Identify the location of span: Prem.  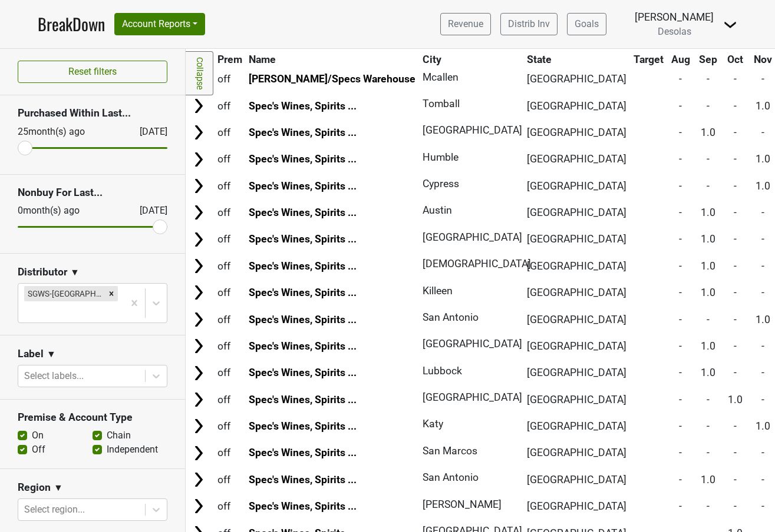
(229, 59).